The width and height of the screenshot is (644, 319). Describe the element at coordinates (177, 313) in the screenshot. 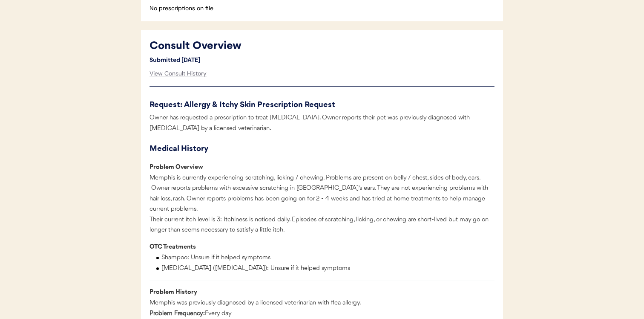

I see `strong: Problem Frequency:` at that location.